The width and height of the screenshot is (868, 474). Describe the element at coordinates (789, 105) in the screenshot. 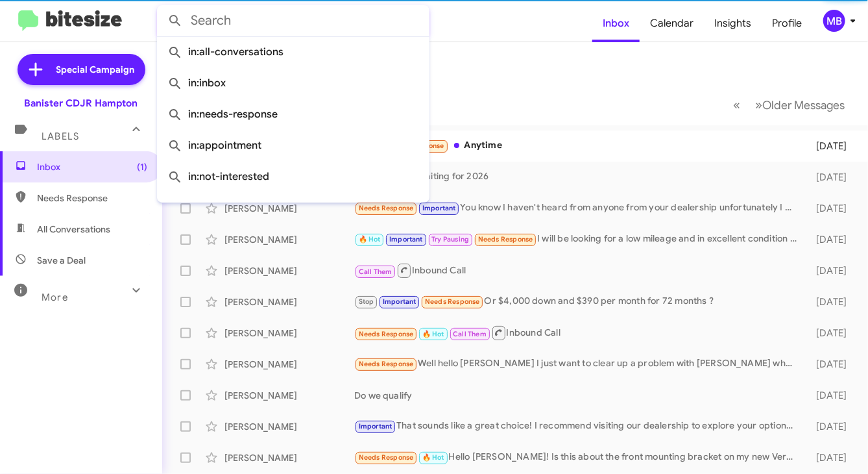

I see `nav: Page navigation example` at that location.